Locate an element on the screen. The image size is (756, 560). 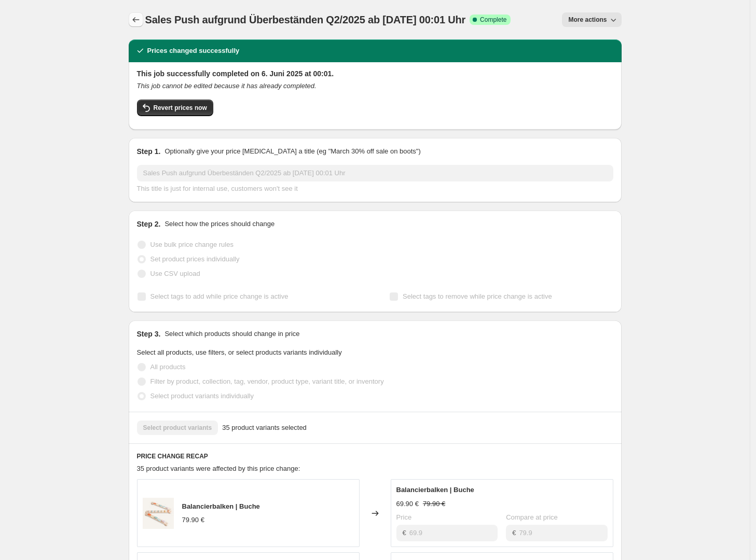
img: Ehrenkind-Balancierbalken_80x.jpg is located at coordinates (158, 513).